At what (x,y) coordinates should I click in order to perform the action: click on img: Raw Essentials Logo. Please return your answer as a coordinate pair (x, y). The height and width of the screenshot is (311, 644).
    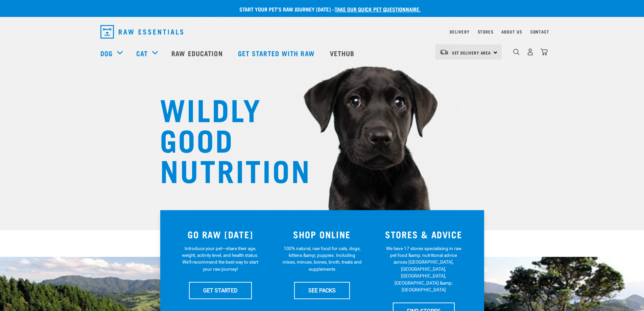
    Looking at the image, I should click on (142, 32).